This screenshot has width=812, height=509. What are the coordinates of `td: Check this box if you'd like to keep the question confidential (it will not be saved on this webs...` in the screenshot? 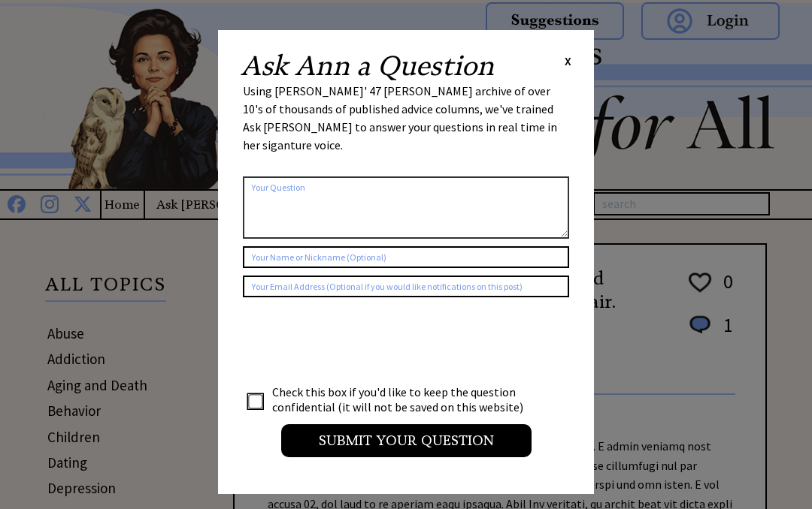 It's located at (405, 400).